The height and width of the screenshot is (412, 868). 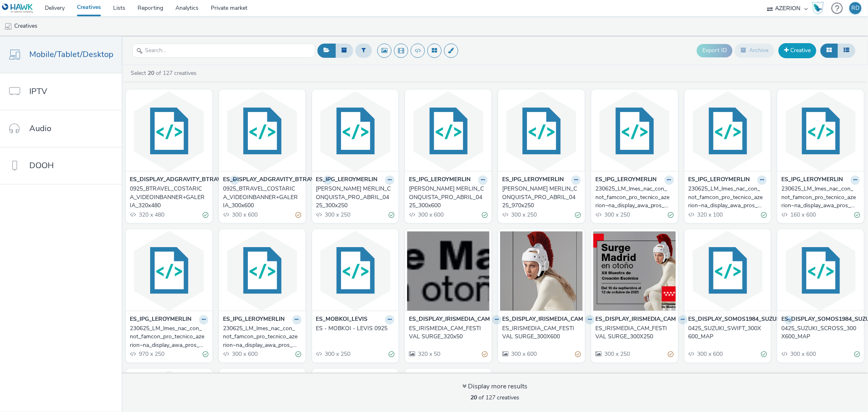 What do you see at coordinates (448, 131) in the screenshot?
I see `img: LEROY MERLIN_CONQUISTA_PRO_ABRIL_0425_300x600 visual` at bounding box center [448, 131].